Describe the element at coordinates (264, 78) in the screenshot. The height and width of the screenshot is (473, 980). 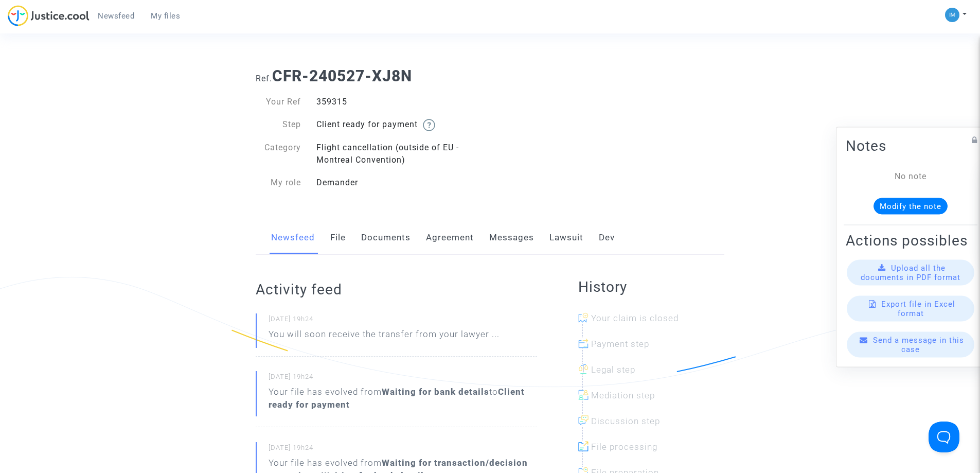
I see `span: Ref.` at that location.